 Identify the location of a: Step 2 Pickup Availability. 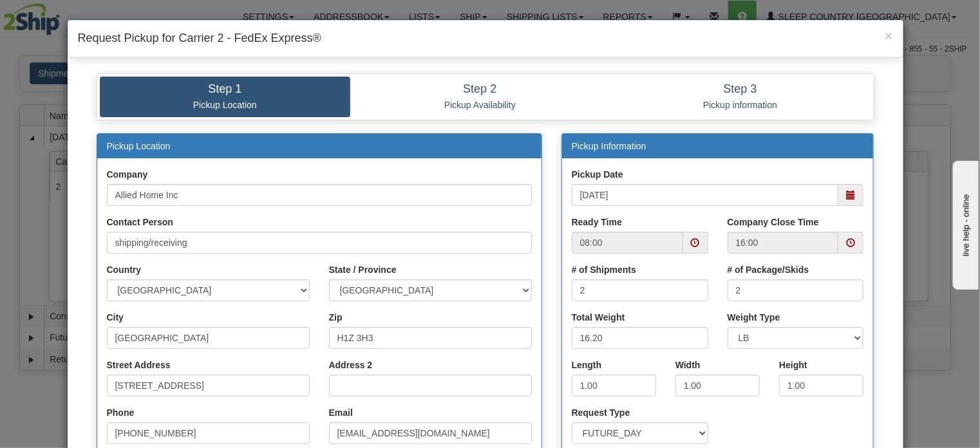
(480, 97).